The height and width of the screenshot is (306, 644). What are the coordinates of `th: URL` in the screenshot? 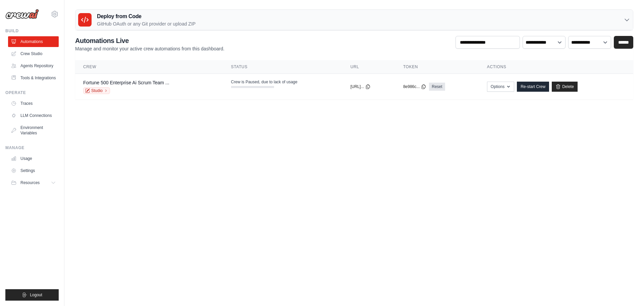 It's located at (369, 67).